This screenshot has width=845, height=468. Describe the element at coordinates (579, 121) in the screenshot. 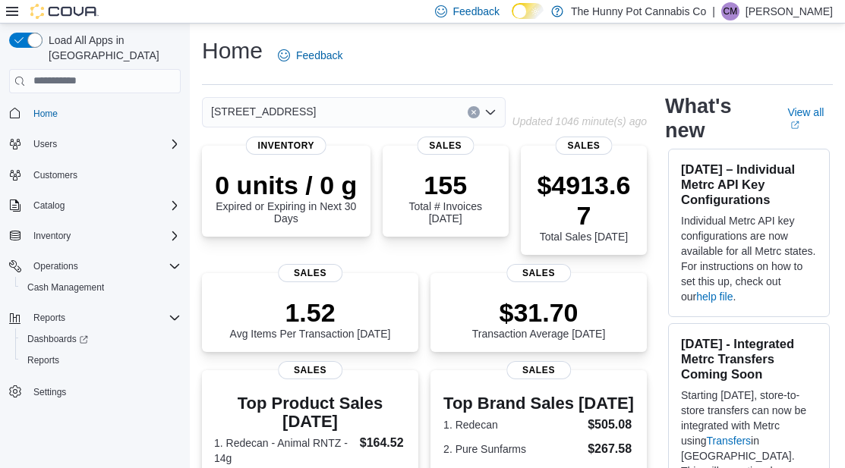

I see `p: Updated 1046 minute(s) ago` at that location.